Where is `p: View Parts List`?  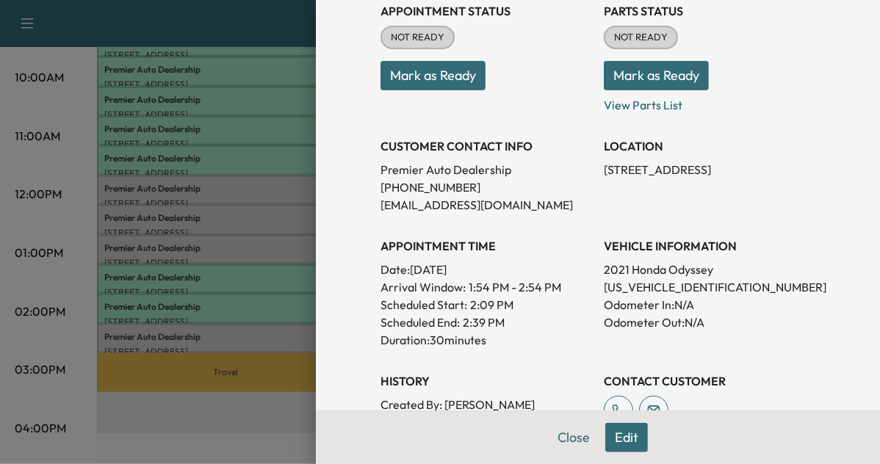
p: View Parts List is located at coordinates (709, 102).